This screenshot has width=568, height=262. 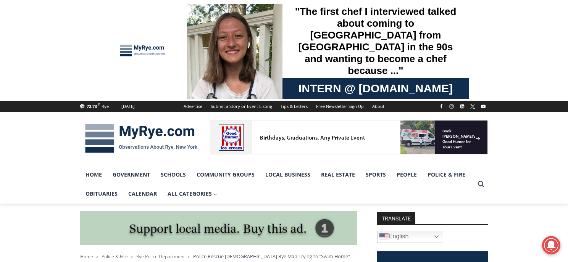 I want to click on span: Home, so click(x=87, y=257).